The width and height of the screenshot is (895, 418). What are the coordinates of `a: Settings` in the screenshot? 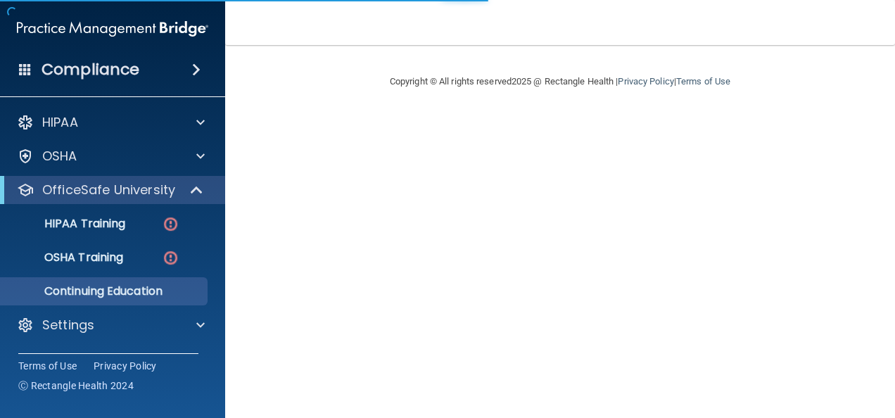 It's located at (110, 325).